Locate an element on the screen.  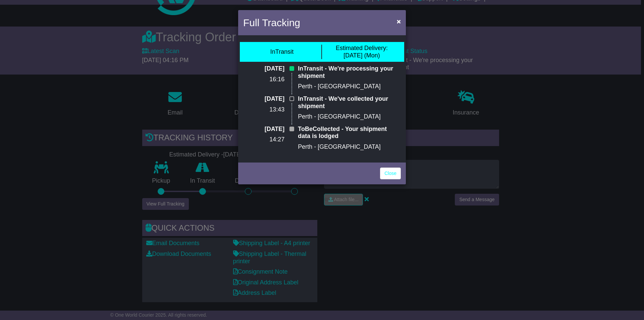
p: 14:27 is located at coordinates (264, 140).